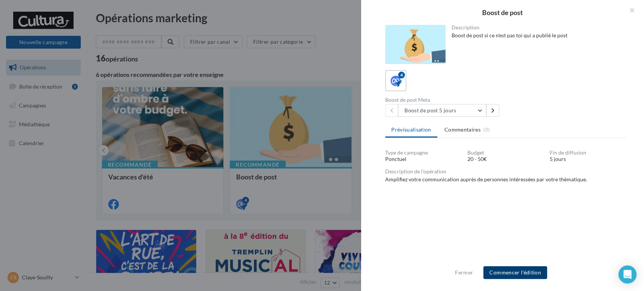  Describe the element at coordinates (423, 159) in the screenshot. I see `div: Ponctuel` at that location.